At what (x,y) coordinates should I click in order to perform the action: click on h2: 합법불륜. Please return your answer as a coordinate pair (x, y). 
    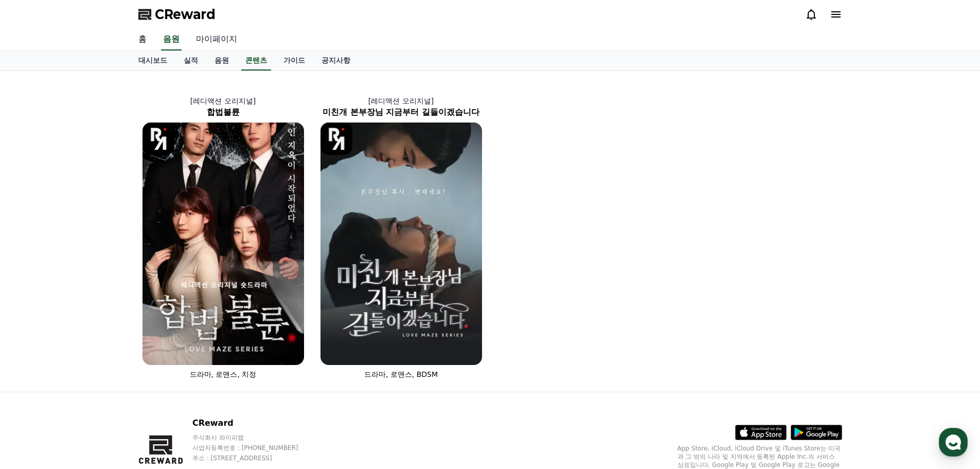
    Looking at the image, I should click on (224, 113).